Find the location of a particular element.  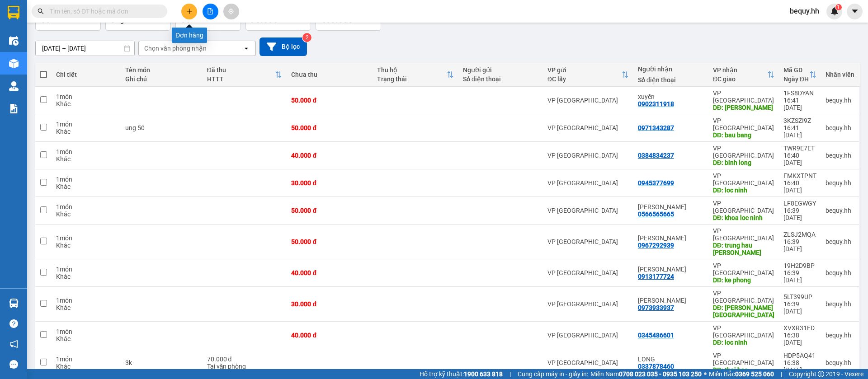

strong: 0708 023 035 - 0935 103 250 is located at coordinates (660, 374).